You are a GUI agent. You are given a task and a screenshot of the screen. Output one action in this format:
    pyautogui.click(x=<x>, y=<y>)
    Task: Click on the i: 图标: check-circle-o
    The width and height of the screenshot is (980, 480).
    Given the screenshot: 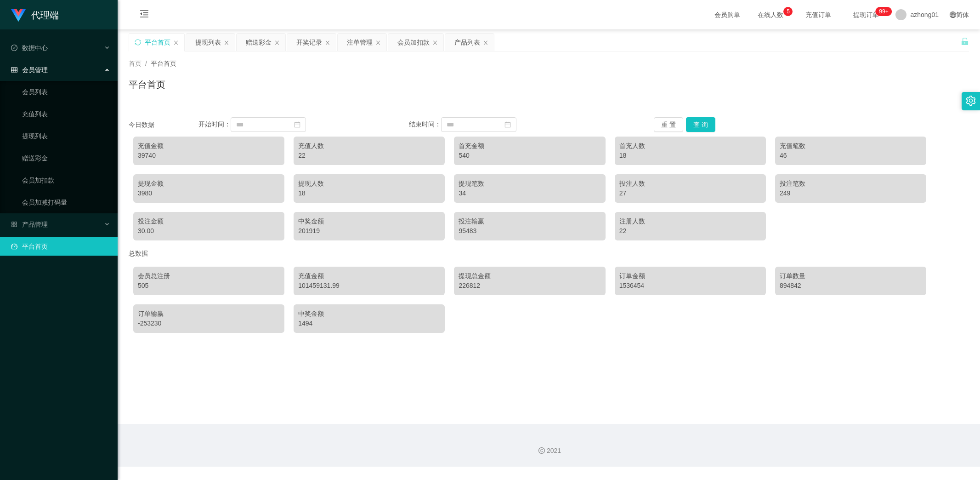 What is the action you would take?
    pyautogui.click(x=15, y=48)
    